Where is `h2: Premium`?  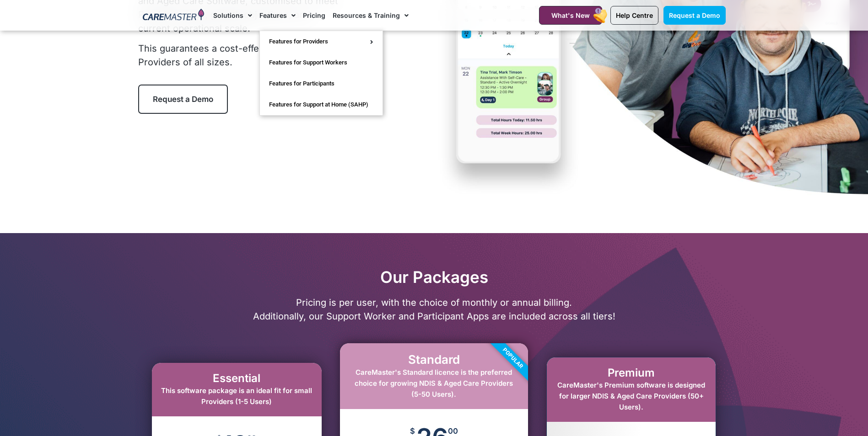
h2: Premium is located at coordinates (631, 373).